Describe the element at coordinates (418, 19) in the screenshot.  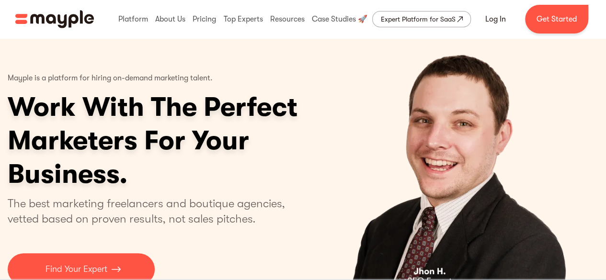
I see `div: Expert Platform for SaaS` at that location.